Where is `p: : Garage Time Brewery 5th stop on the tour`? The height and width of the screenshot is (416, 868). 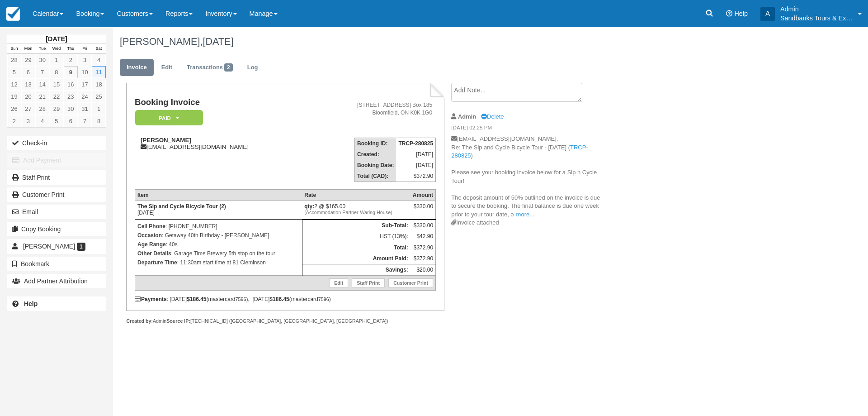 p: : Garage Time Brewery 5th stop on the tour is located at coordinates (218, 254).